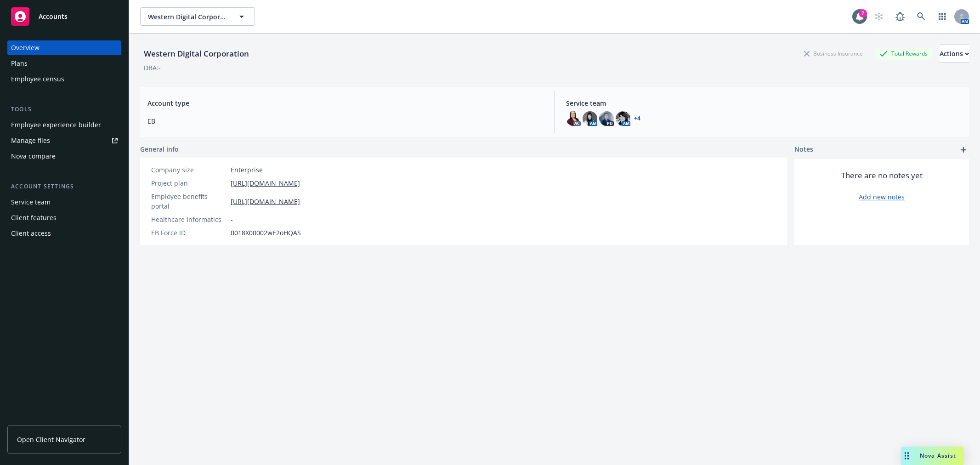 This screenshot has height=465, width=980. What do you see at coordinates (34, 218) in the screenshot?
I see `div: Client features` at bounding box center [34, 218].